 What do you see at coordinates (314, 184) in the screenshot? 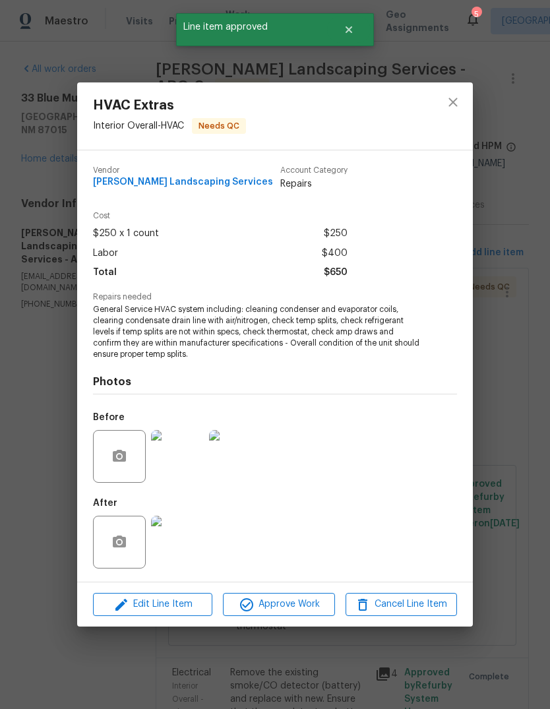
I see `span: Repairs` at bounding box center [314, 184].